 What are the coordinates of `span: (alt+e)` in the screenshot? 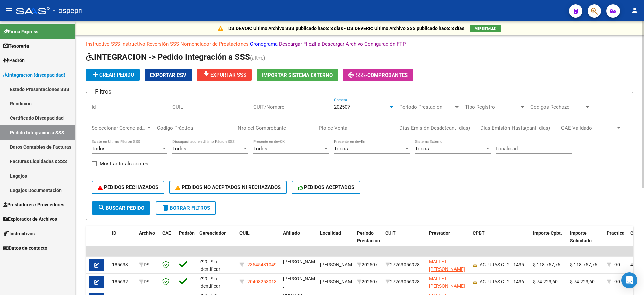 It's located at (258, 58).